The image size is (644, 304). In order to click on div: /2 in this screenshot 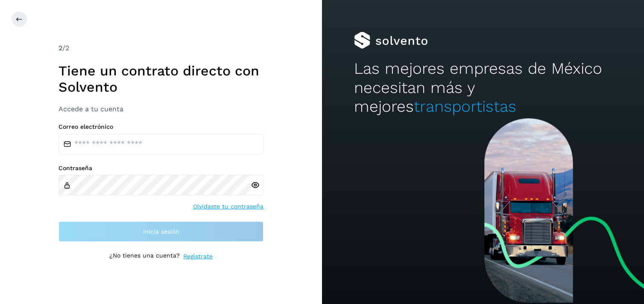, I will do `click(161, 48)`.